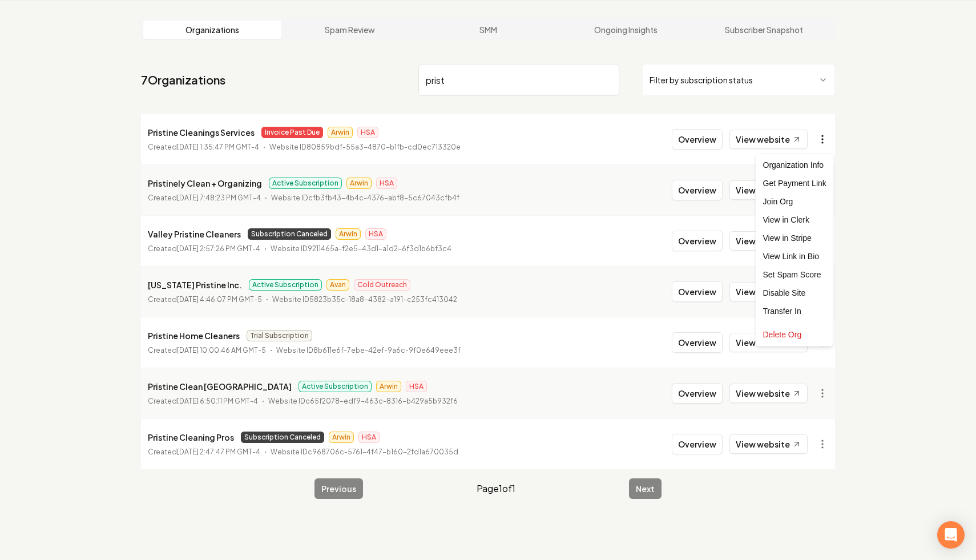 The height and width of the screenshot is (560, 976). I want to click on div: Transfer In, so click(795, 311).